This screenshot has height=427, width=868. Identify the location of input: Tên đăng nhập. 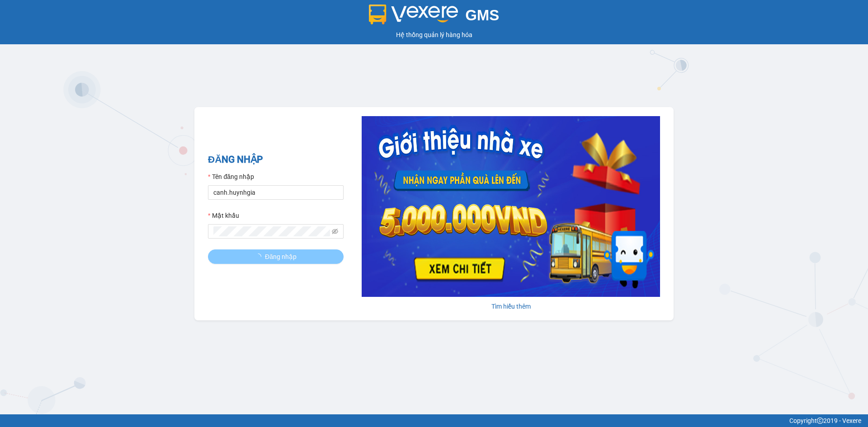
(276, 193).